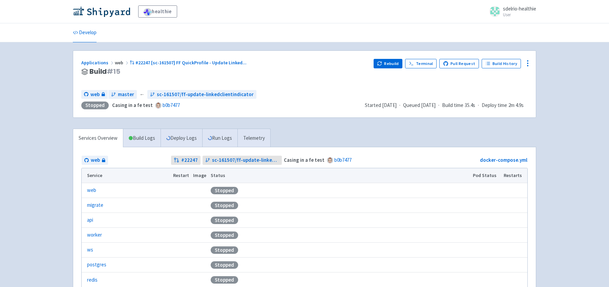 The image size is (609, 287). I want to click on span: sdelrio-healthie, so click(519, 8).